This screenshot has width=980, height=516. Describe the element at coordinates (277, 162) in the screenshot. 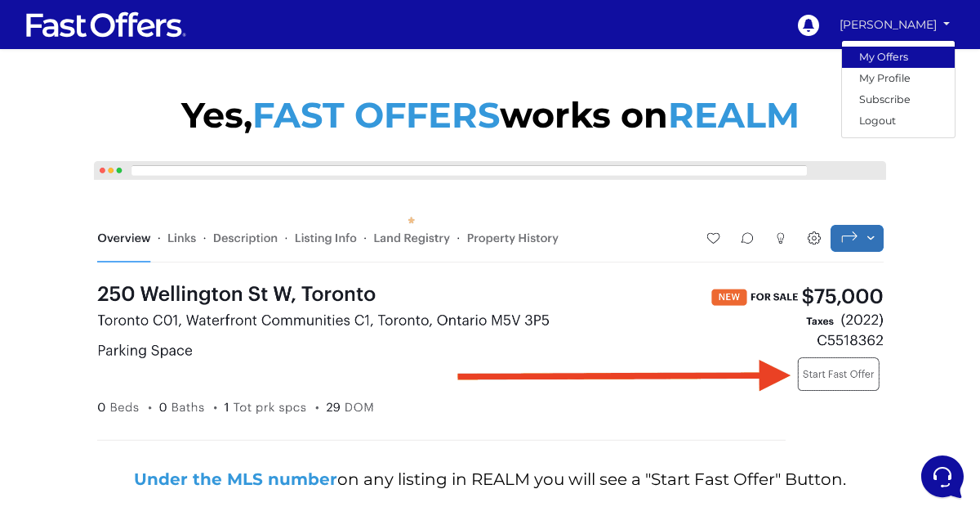

I see `p: 9 mos ago` at that location.